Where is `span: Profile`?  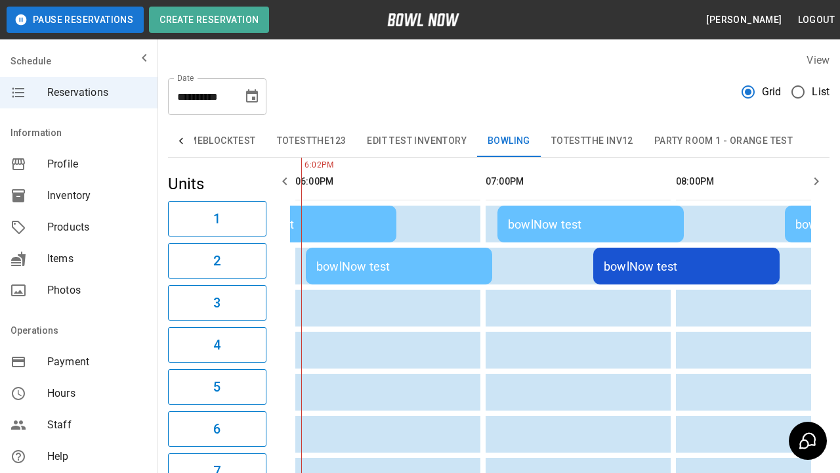
span: Profile is located at coordinates (97, 164).